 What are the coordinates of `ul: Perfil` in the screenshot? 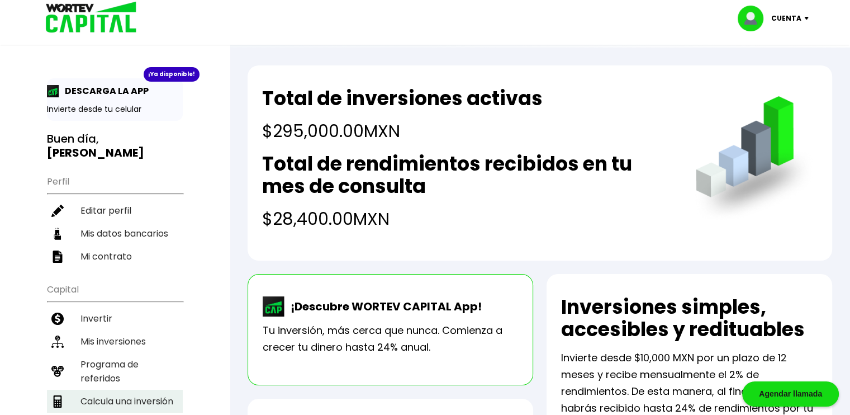 It's located at (115, 218).